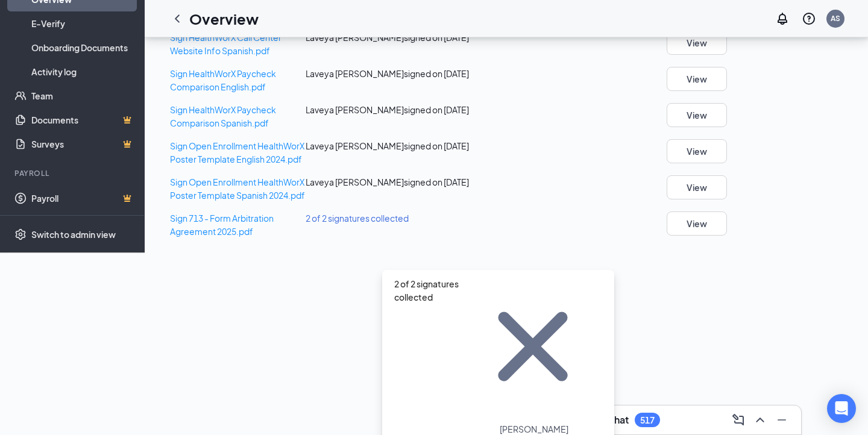 The height and width of the screenshot is (435, 868). What do you see at coordinates (647, 420) in the screenshot?
I see `div: 517` at bounding box center [647, 420].